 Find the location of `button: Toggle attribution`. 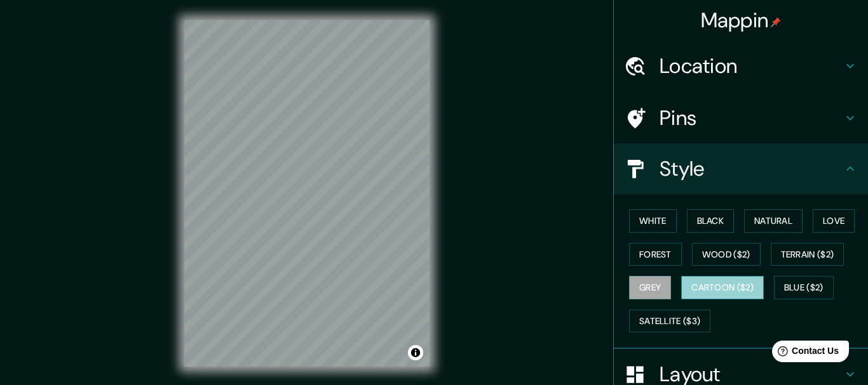

button: Toggle attribution is located at coordinates (416, 353).